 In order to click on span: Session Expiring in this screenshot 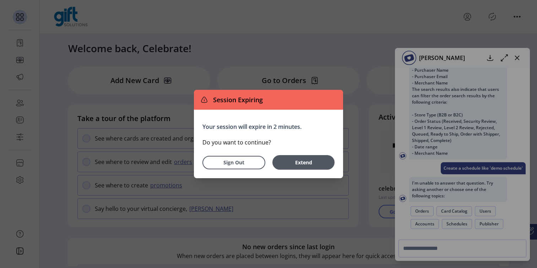, I will do `click(237, 100)`.